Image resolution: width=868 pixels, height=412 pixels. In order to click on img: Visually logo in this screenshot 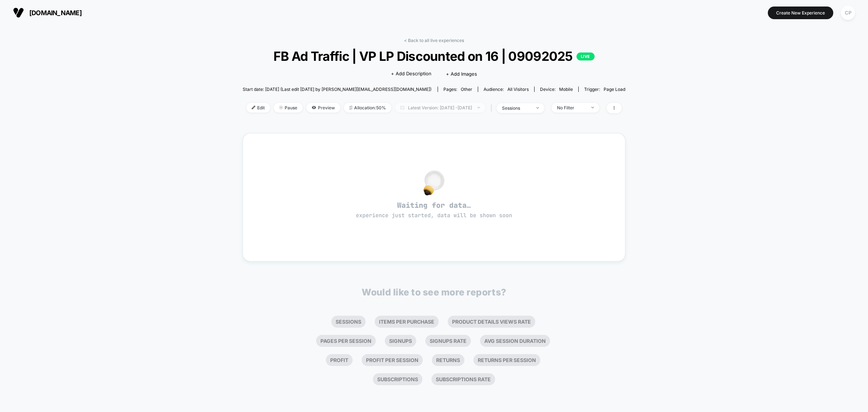, I will do `click(19, 13)`.